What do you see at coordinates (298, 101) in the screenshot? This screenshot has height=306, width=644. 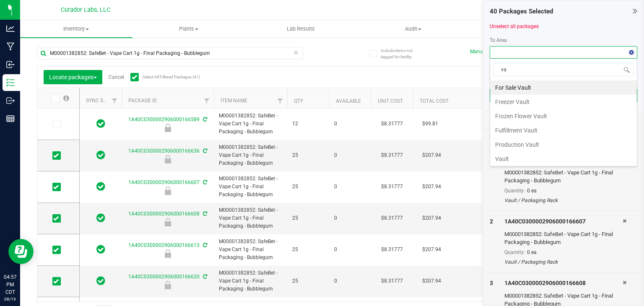 I see `a: Qty` at bounding box center [298, 101].